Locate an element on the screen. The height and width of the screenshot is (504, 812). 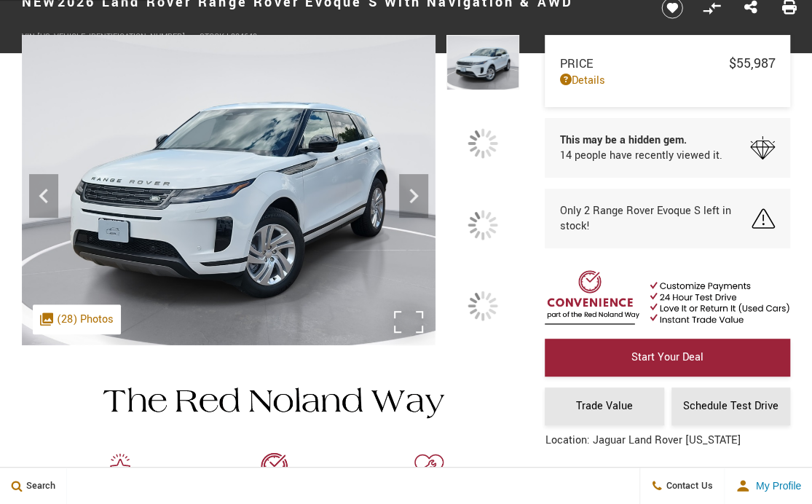
span: L304640 is located at coordinates (242, 37).